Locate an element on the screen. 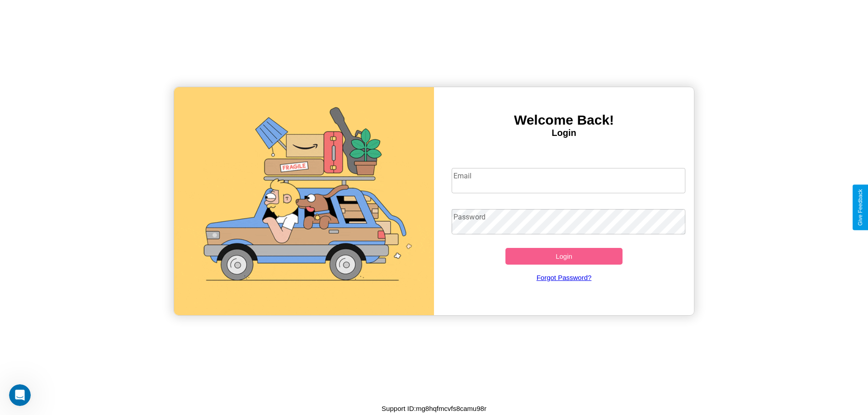 The height and width of the screenshot is (415, 868). div: Give Feedback is located at coordinates (860, 207).